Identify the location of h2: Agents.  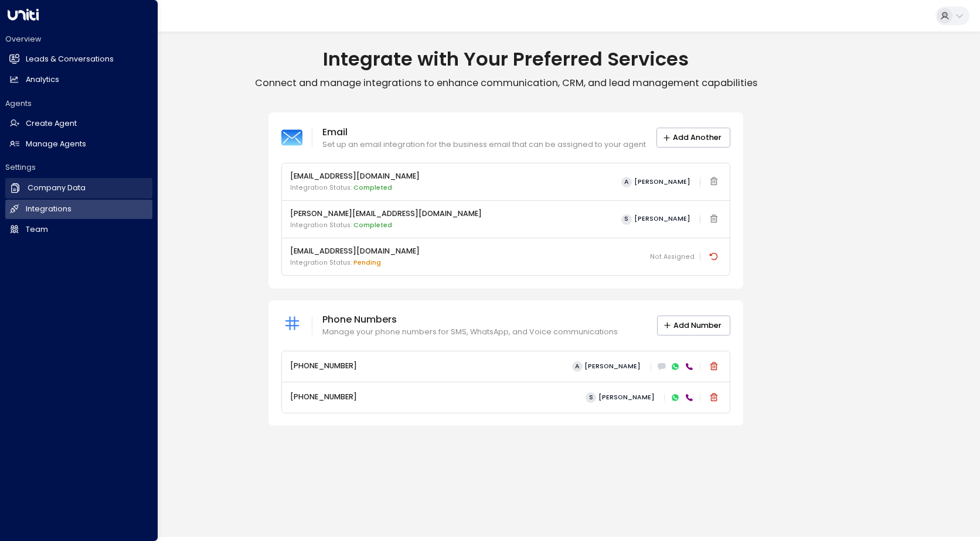
(79, 104).